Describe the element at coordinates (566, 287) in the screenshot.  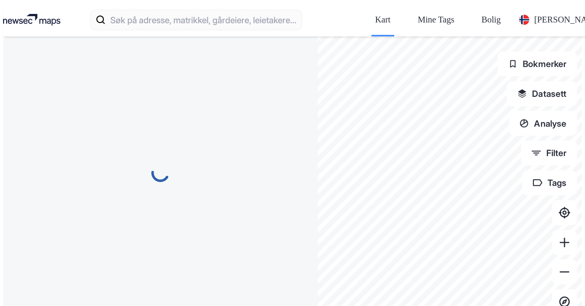
I see `div: Kontrollprogram for chat` at that location.